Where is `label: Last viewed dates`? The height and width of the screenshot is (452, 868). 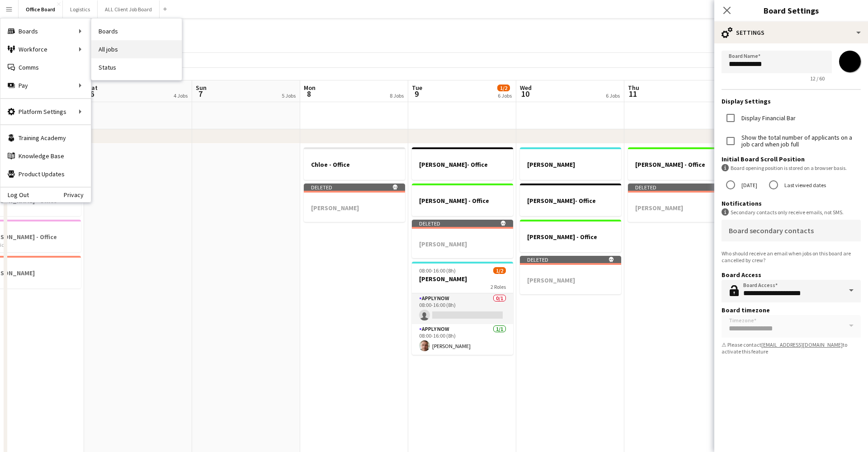 label: Last viewed dates is located at coordinates (804, 185).